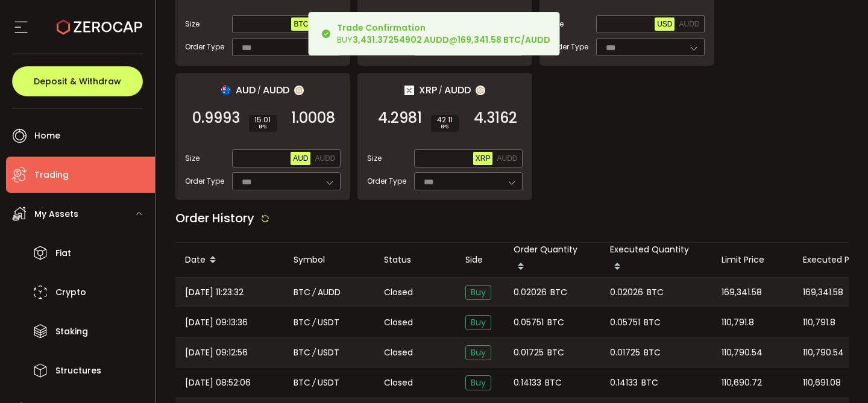 This screenshot has width=868, height=403. What do you see at coordinates (496, 118) in the screenshot?
I see `span: 4.3162` at bounding box center [496, 118].